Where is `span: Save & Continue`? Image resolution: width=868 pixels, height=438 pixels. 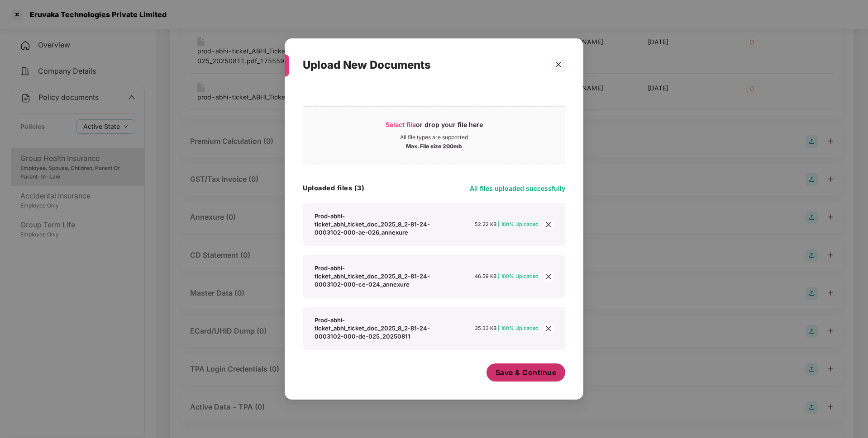 span: Save & Continue is located at coordinates (526, 372).